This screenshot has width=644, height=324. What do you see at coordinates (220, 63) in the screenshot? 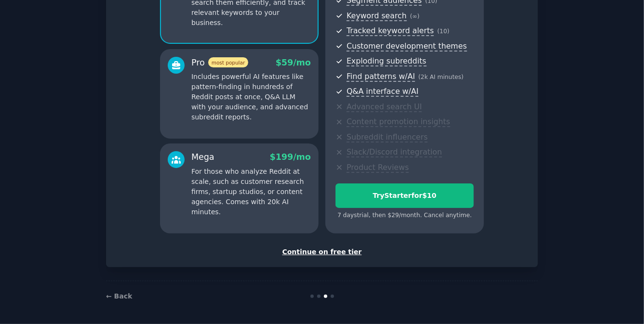
I see `div: Pro` at bounding box center [220, 63].